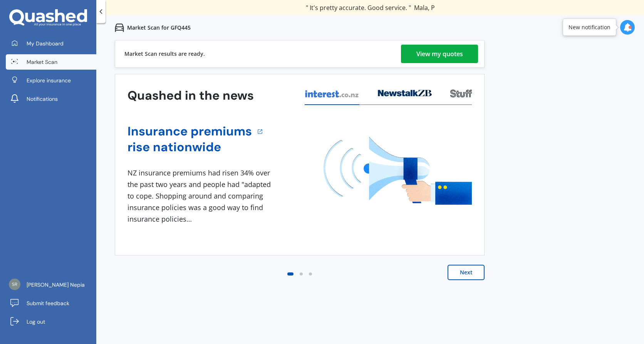  Describe the element at coordinates (48, 303) in the screenshot. I see `span: Submit feedback` at that location.